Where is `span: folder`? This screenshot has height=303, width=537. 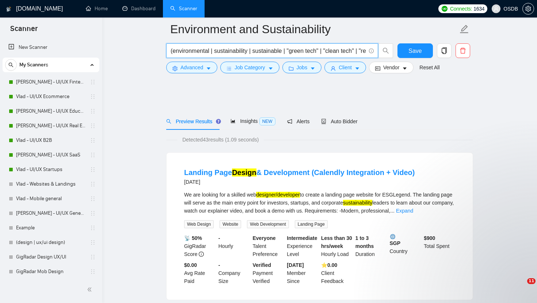
span: folder is located at coordinates (291, 68).